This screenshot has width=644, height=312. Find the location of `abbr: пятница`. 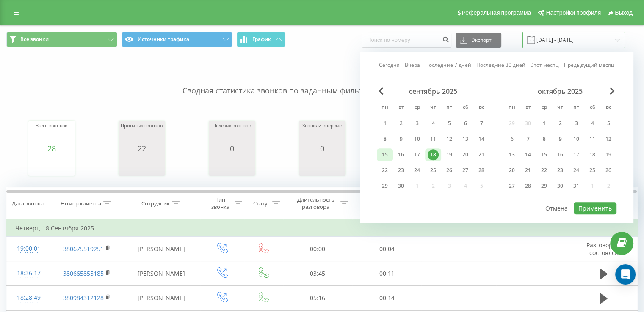

abbr: пятница is located at coordinates (450, 108).